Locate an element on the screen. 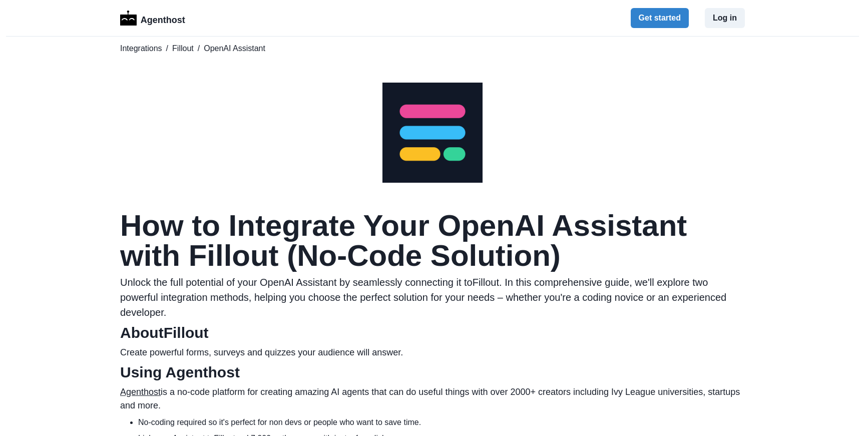  span: OpenAI Assistant is located at coordinates (234, 49).